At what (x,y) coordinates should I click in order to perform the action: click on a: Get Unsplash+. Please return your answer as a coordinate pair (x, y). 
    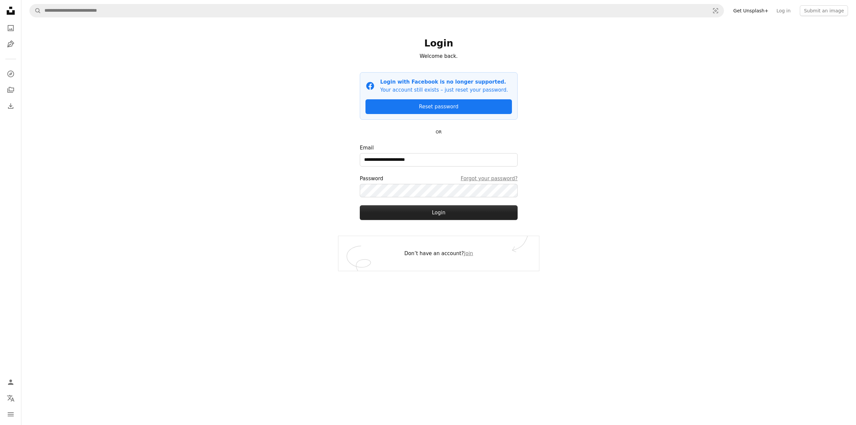
    Looking at the image, I should click on (750, 11).